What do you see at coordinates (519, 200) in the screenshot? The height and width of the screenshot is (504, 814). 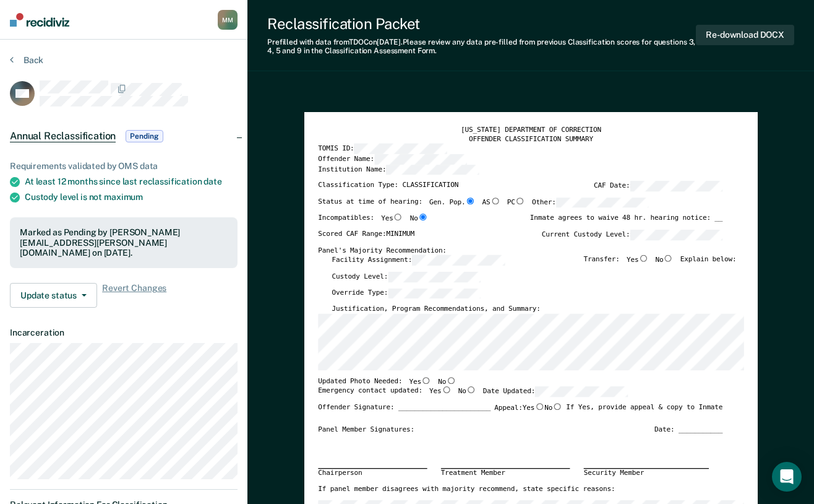 I see `input: PC` at bounding box center [519, 200].